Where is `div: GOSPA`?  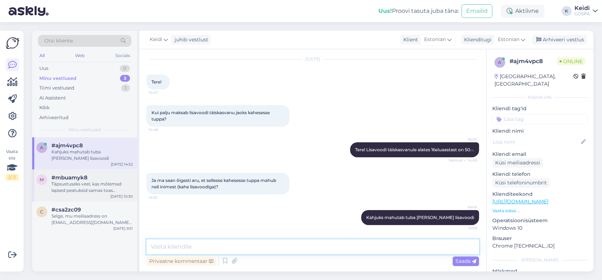
div: GOSPA is located at coordinates (582, 14).